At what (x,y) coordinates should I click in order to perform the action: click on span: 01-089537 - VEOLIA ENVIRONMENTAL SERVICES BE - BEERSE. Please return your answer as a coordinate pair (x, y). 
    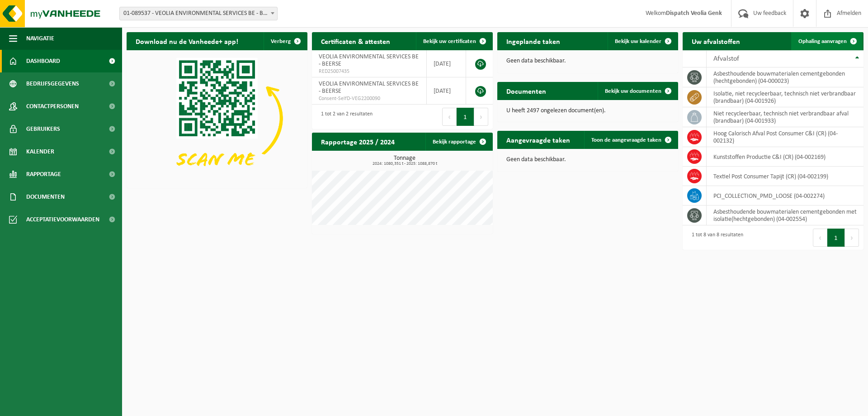
    Looking at the image, I should click on (199, 14).